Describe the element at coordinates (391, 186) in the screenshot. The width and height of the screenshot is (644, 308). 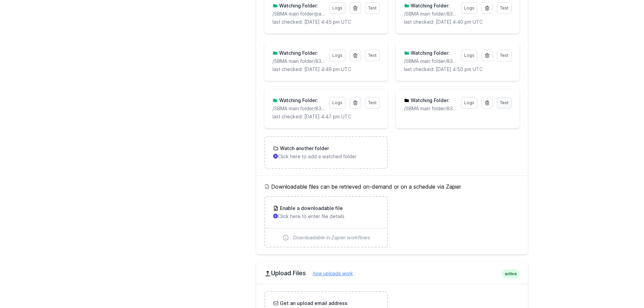
I see `h5: Downloadable files can be retrieved on-demand or on a schedule via Zapier` at that location.